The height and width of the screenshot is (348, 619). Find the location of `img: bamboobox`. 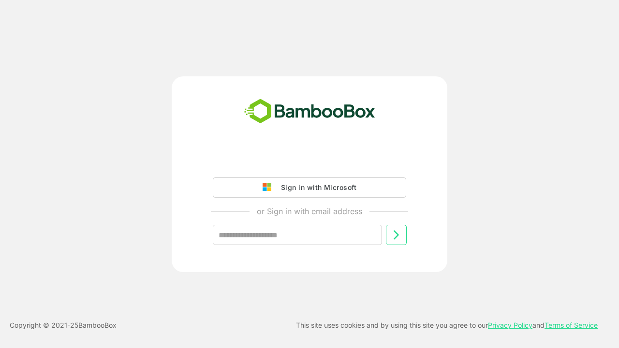

img: bamboobox is located at coordinates (310, 112).